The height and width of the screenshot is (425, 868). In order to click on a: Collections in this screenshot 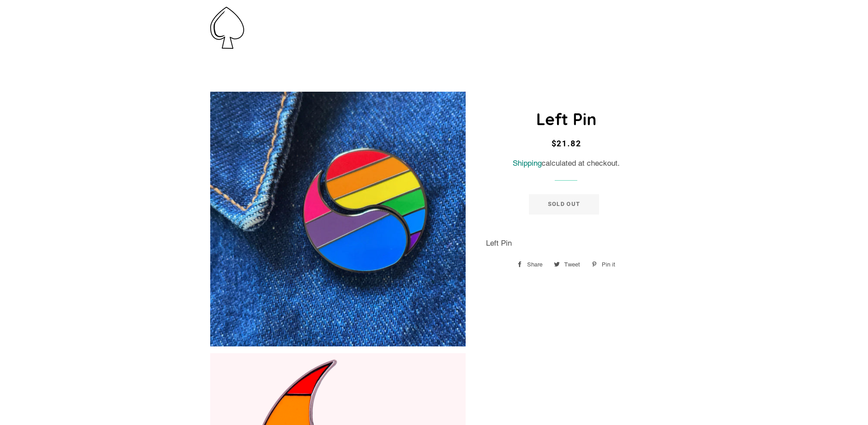, I will do `click(494, 28)`.